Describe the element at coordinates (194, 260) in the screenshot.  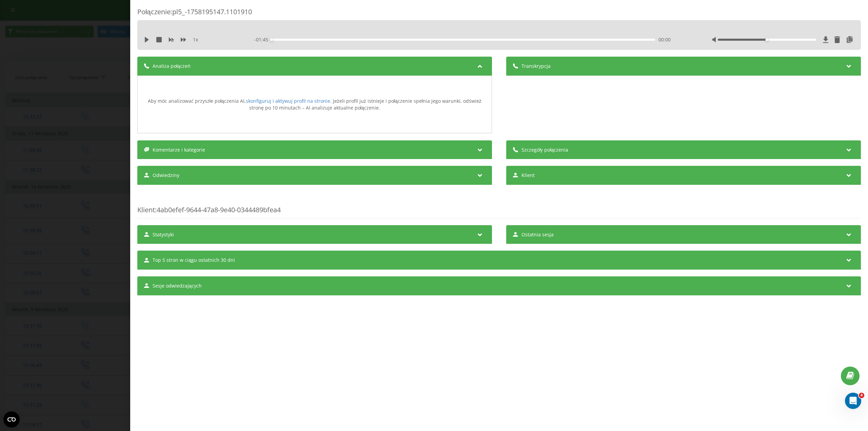
I see `span: Top 5 stron w ciągu ostatnich 30 dni` at that location.